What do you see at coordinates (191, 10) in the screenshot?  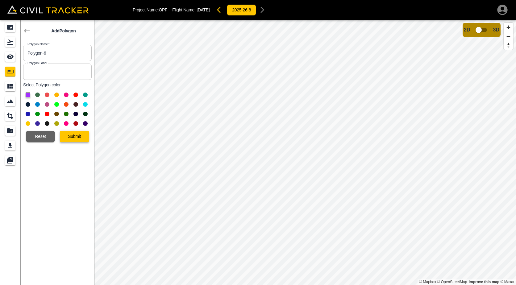 I see `p: Flight Name:` at bounding box center [191, 10].